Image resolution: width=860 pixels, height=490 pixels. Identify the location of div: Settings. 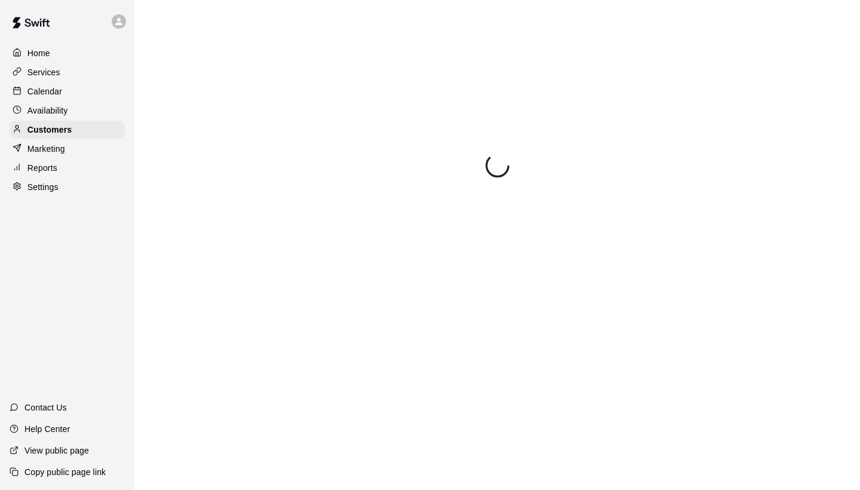
(67, 187).